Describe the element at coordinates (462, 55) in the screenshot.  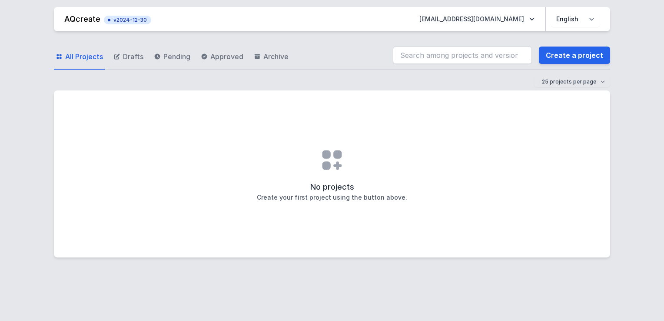
I see `input: Search among projects and versions...` at that location.